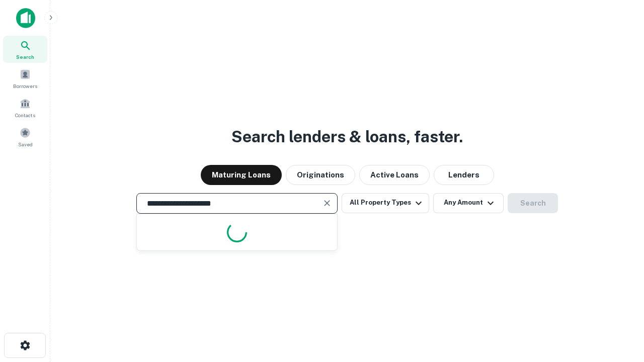  I want to click on h3: Search lenders & loans, faster., so click(347, 137).